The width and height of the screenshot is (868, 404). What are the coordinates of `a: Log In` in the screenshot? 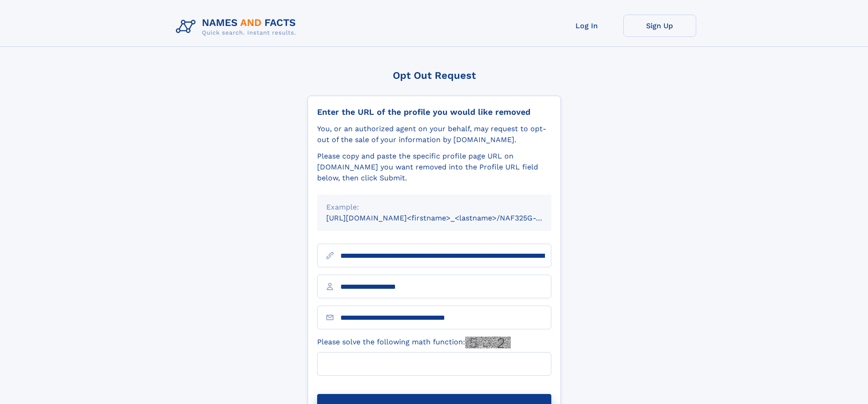 It's located at (587, 25).